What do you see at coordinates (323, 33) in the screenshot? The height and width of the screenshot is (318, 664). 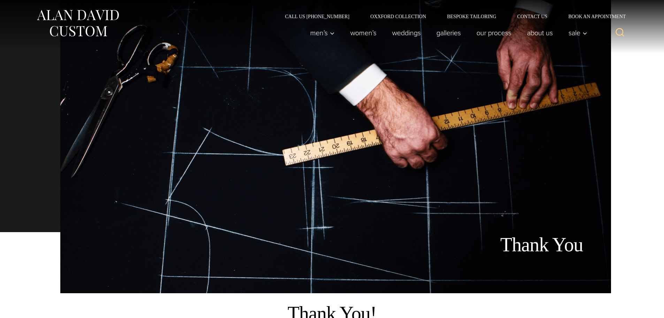 I see `span: Men’s` at bounding box center [323, 33].